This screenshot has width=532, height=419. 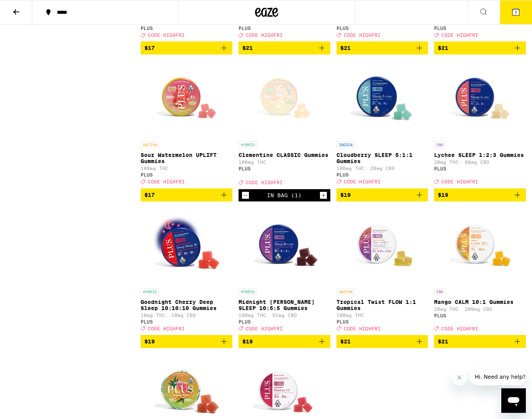 I want to click on p: Tropical Twist FLOW 1:1 Gummies, so click(x=382, y=305).